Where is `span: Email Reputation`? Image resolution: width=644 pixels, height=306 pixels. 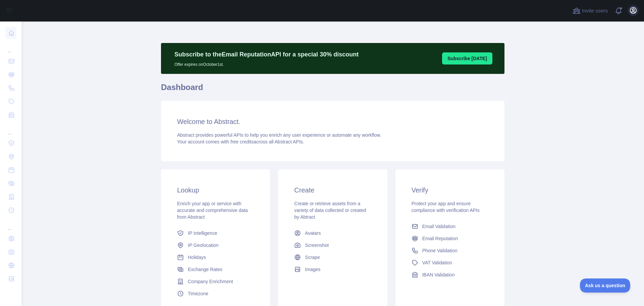
span: Email Reputation is located at coordinates (441, 238).